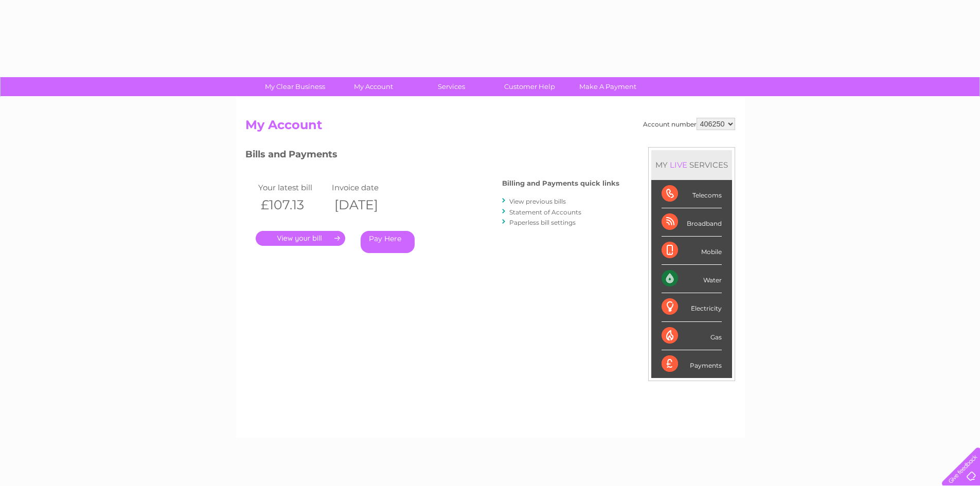 This screenshot has height=486, width=980. What do you see at coordinates (388, 242) in the screenshot?
I see `a: Pay Here` at bounding box center [388, 242].